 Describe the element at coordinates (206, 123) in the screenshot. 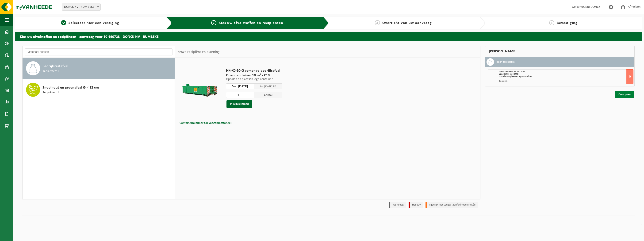

I see `span: Containernummer toevoegen(optioneel)` at that location.